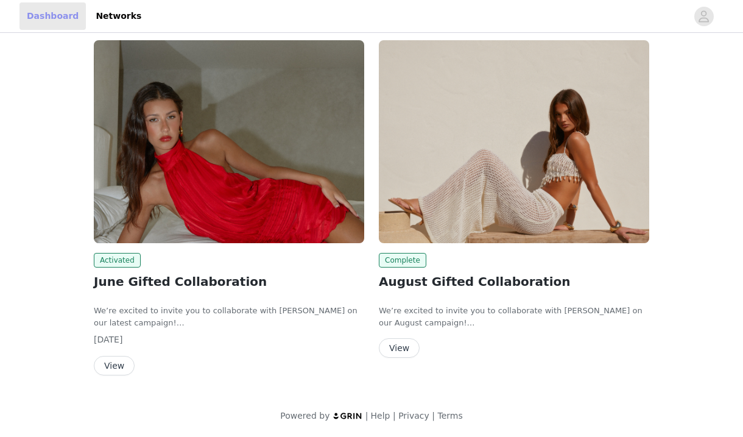 Image resolution: width=743 pixels, height=437 pixels. Describe the element at coordinates (229, 281) in the screenshot. I see `h2: June Gifted Collaboration` at that location.